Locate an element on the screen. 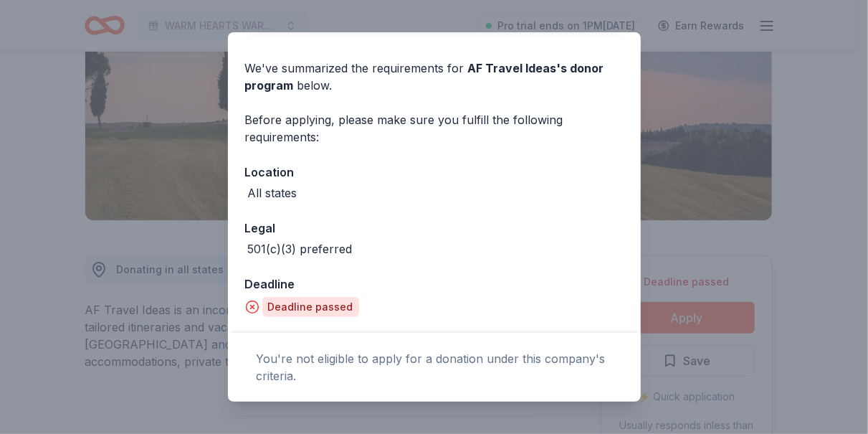 Image resolution: width=868 pixels, height=434 pixels. div: We've summarized the requirements for below. is located at coordinates (434, 76).